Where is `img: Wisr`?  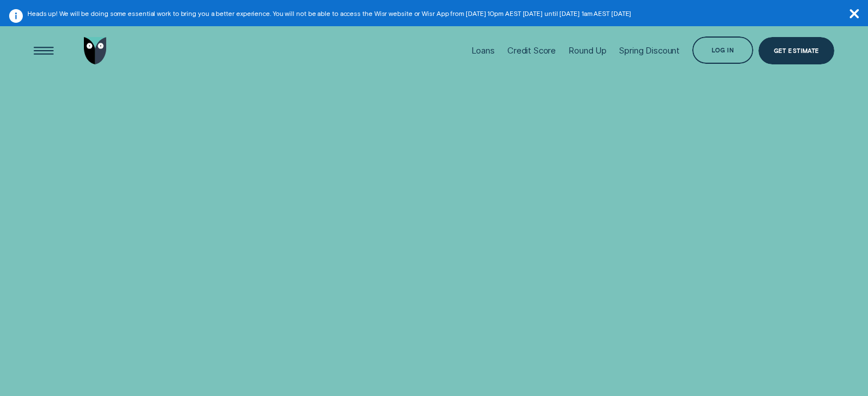
img: Wisr is located at coordinates (96, 50).